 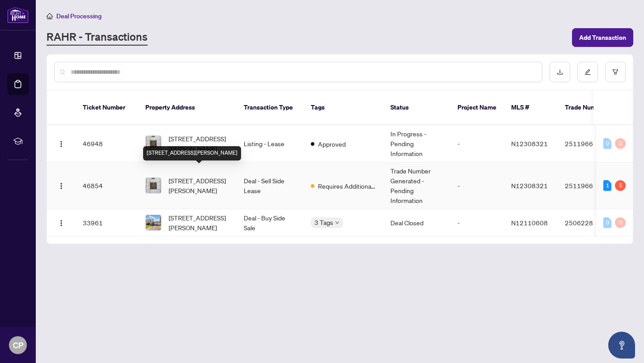 What do you see at coordinates (587, 72) in the screenshot?
I see `span: edit` at bounding box center [587, 72].